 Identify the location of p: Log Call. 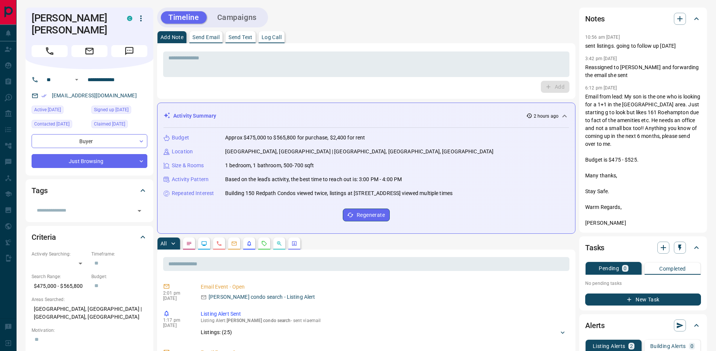
(271, 37).